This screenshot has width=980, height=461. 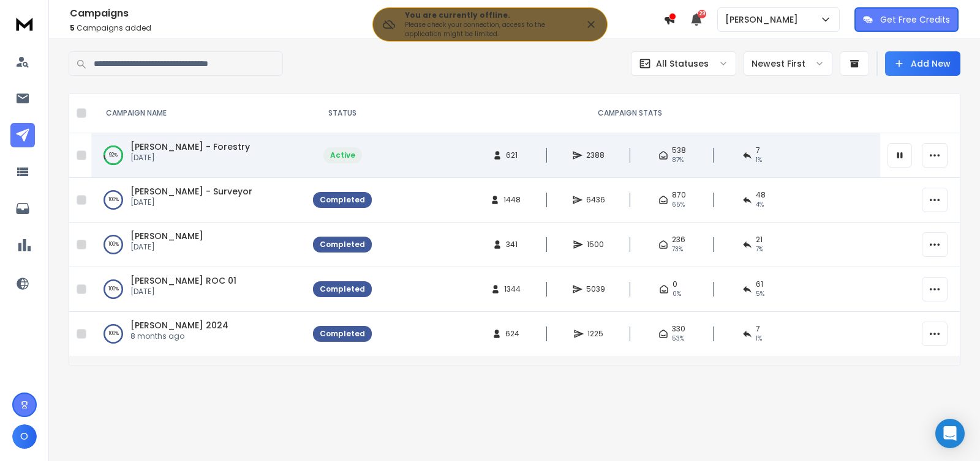 I want to click on span: 341, so click(x=512, y=245).